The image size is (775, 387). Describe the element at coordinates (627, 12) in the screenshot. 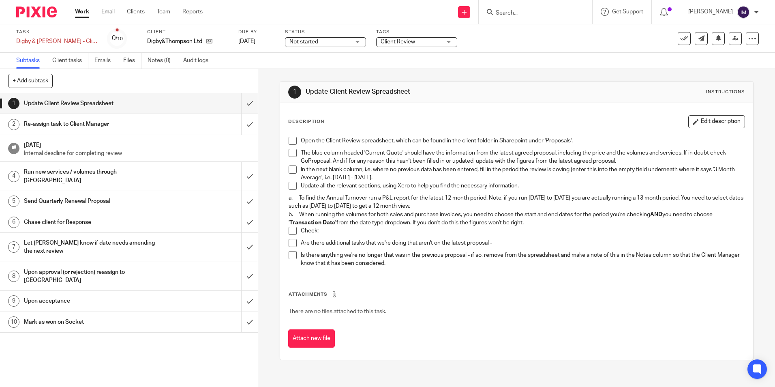

I see `span: Get Support` at that location.